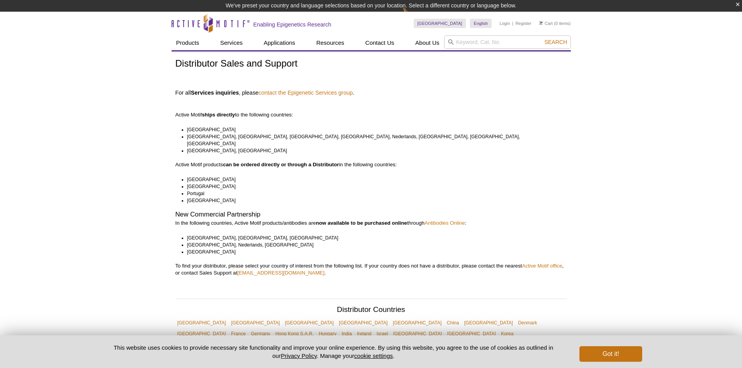  Describe the element at coordinates (371, 108) in the screenshot. I see `p: Active Motif to the following countries:` at that location.